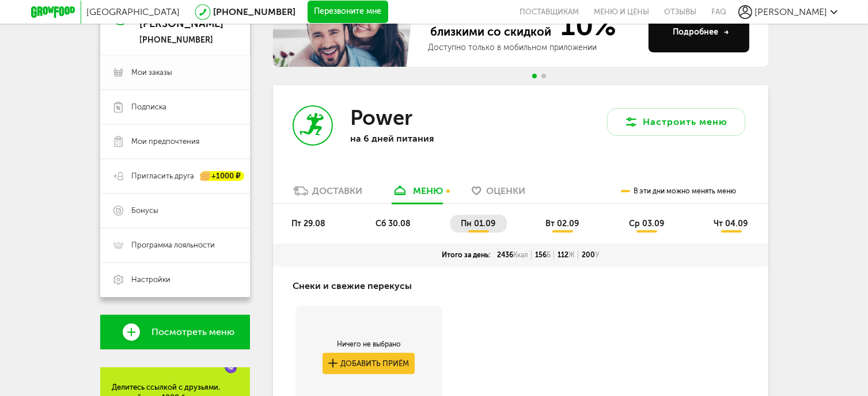  Describe the element at coordinates (166, 142) in the screenshot. I see `span: Мои предпочтения` at that location.